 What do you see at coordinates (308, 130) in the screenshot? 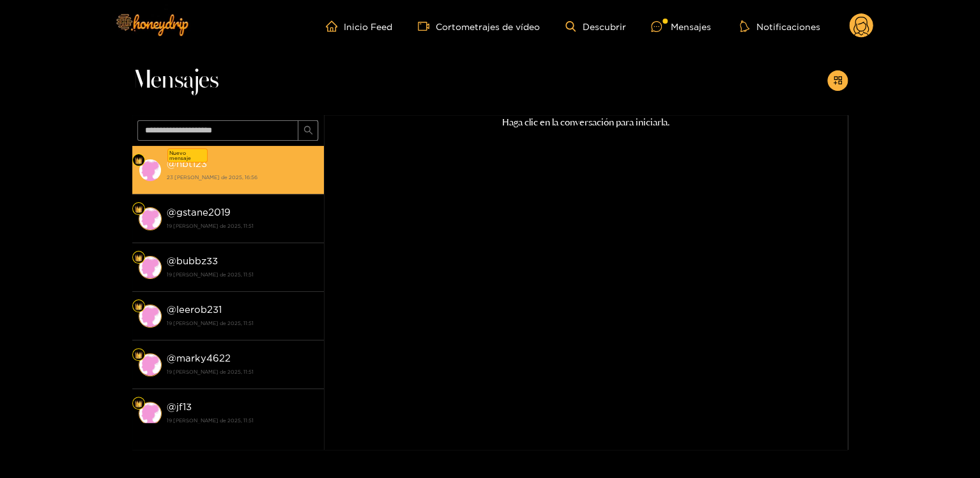
I see `span: buscar` at bounding box center [308, 130].